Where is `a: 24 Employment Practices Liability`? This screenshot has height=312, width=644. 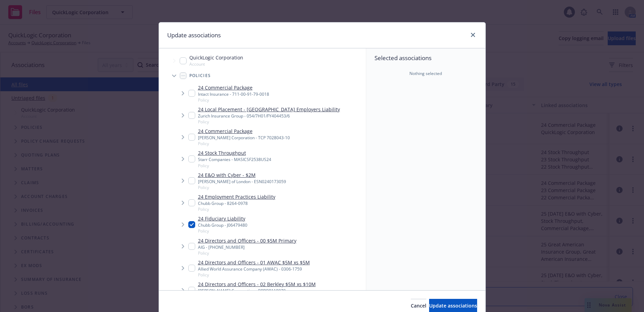 a: 24 Employment Practices Liability is located at coordinates (237, 196).